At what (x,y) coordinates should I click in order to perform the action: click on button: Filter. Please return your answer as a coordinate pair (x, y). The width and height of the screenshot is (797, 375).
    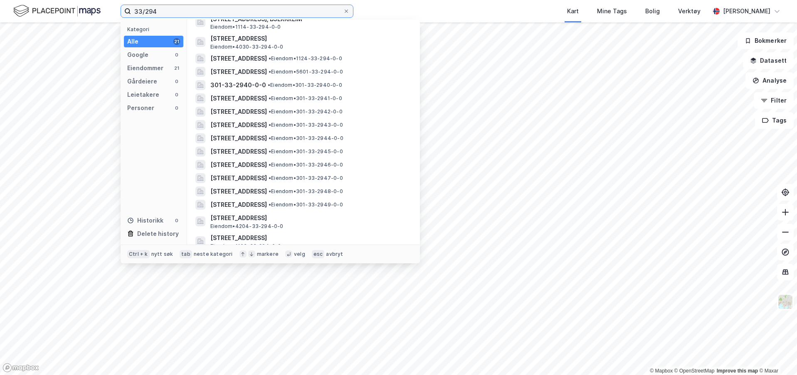
    Looking at the image, I should click on (774, 101).